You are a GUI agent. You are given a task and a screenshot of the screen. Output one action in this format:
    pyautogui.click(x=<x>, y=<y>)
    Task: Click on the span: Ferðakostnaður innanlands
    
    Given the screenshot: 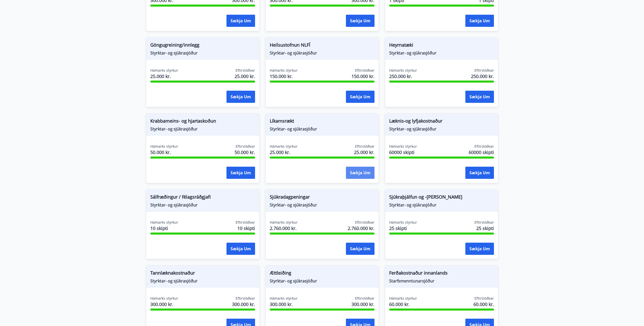 What is the action you would take?
    pyautogui.click(x=442, y=274)
    